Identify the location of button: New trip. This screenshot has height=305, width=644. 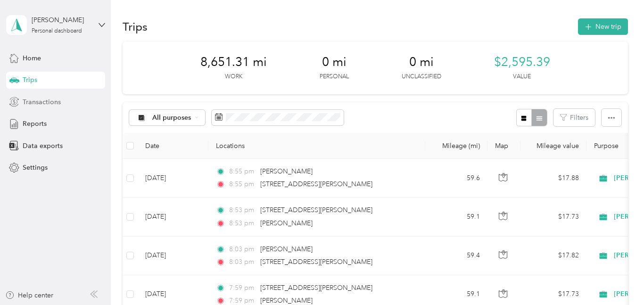
(603, 26).